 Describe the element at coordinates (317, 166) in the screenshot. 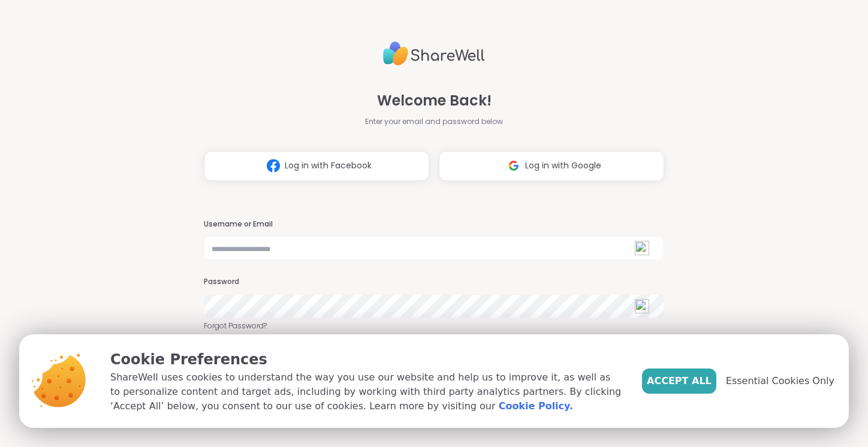

I see `button: Log in with Facebook` at that location.